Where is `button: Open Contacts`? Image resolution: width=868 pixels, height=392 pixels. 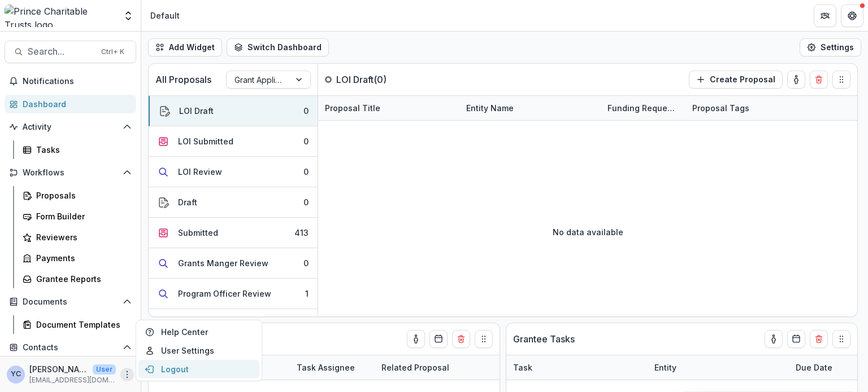
button: Open Contacts is located at coordinates (70, 348).